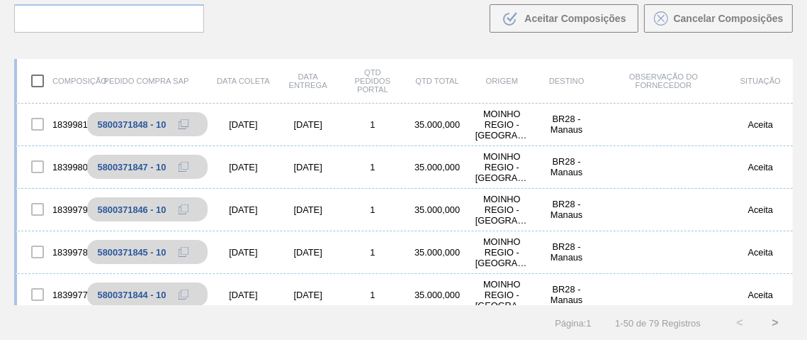  I want to click on span: 1 - 50 de 79 Registros, so click(657, 323).